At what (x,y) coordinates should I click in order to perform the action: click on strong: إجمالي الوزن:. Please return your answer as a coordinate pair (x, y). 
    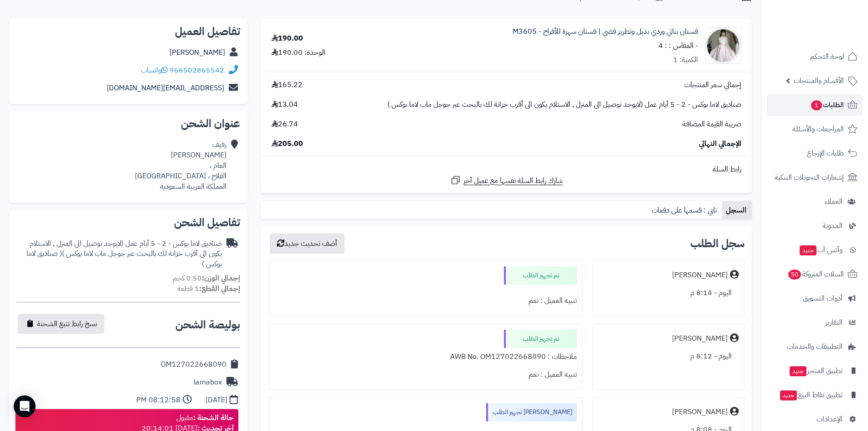
    Looking at the image, I should click on (221, 279).